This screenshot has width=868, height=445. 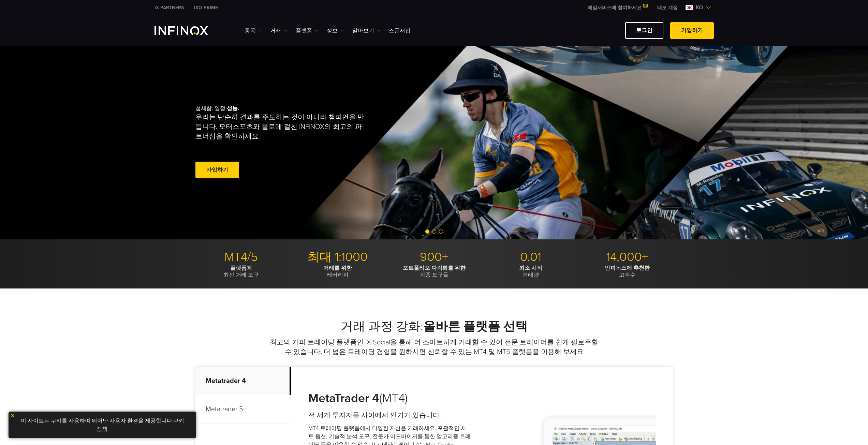 What do you see at coordinates (628, 271) in the screenshot?
I see `p: 고객수` at bounding box center [628, 271].